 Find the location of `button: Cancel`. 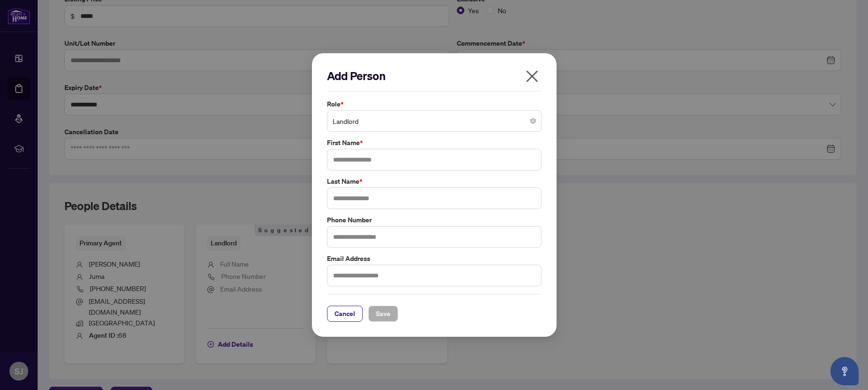

button: Cancel is located at coordinates (345, 313).